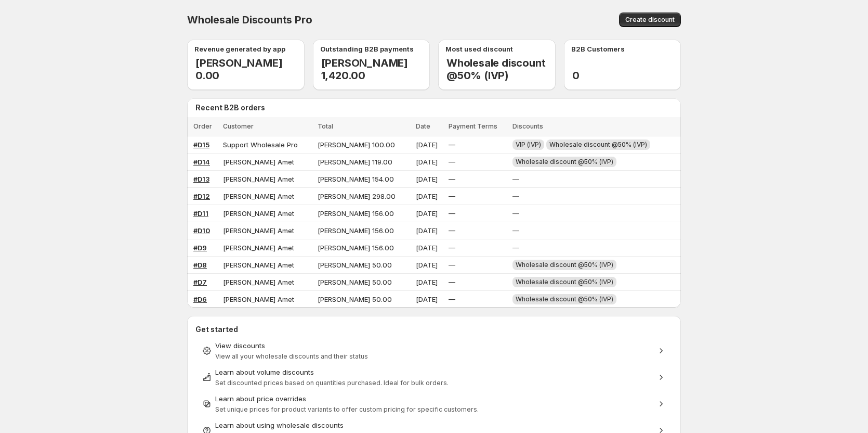  I want to click on span: VIP (IVP), so click(529, 144).